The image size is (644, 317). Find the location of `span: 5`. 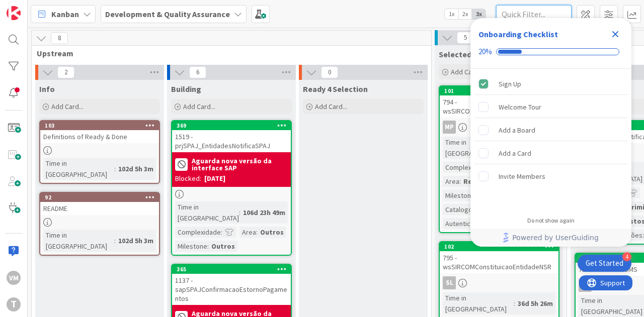

span: 5 is located at coordinates (465, 37).